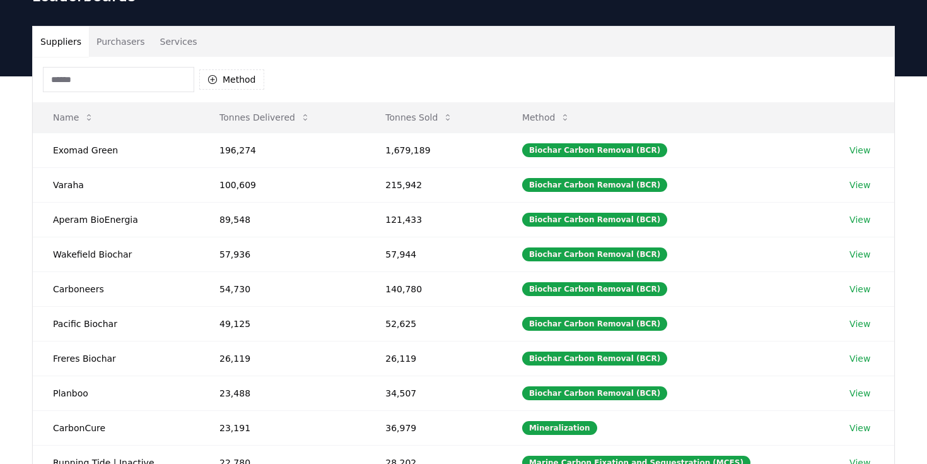 The height and width of the screenshot is (464, 927). I want to click on div: Mineralization, so click(560, 428).